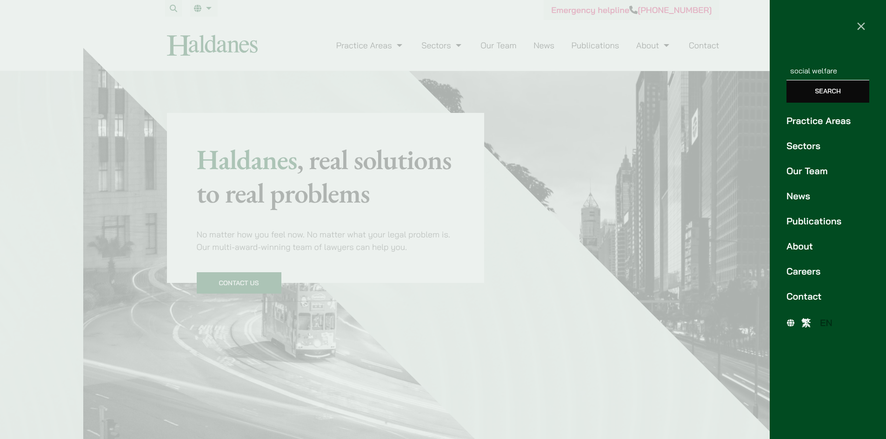  Describe the element at coordinates (828, 297) in the screenshot. I see `a: Contact` at that location.